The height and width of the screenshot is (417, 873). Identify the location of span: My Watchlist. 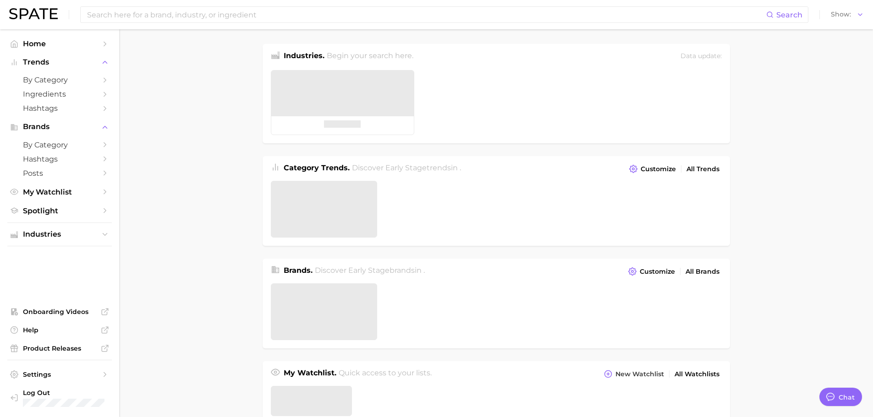
(60, 192).